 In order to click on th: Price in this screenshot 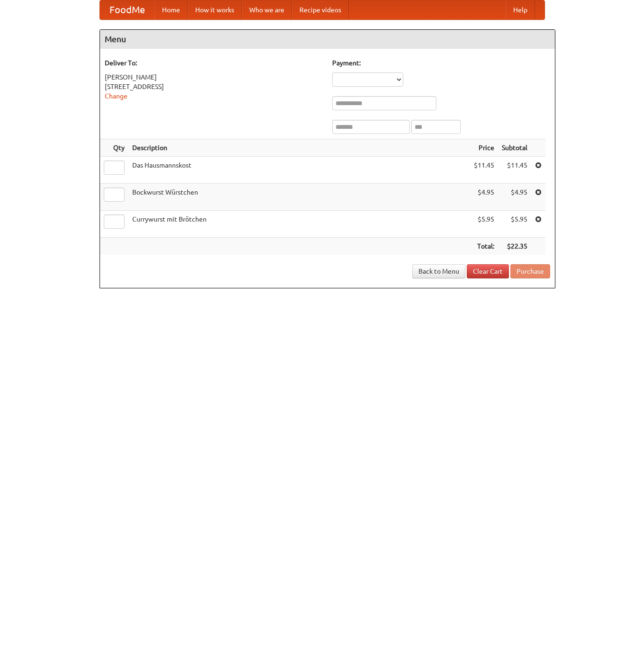, I will do `click(484, 148)`.